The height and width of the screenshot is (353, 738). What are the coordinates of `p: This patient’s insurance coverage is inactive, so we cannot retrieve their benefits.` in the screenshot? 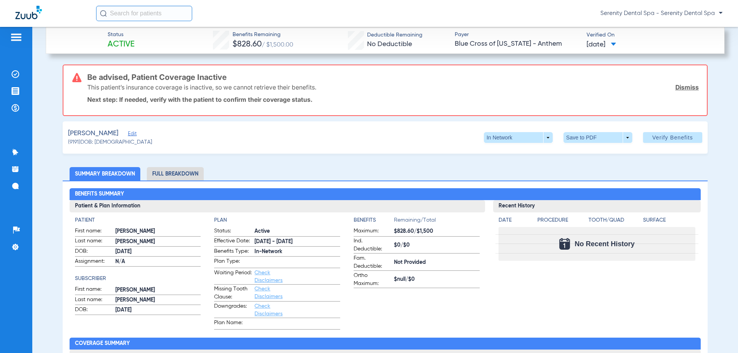 It's located at (202, 87).